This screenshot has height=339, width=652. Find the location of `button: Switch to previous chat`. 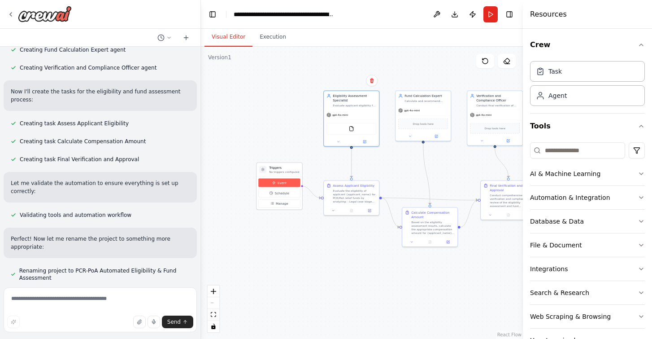

button: Switch to previous chat is located at coordinates (165, 38).